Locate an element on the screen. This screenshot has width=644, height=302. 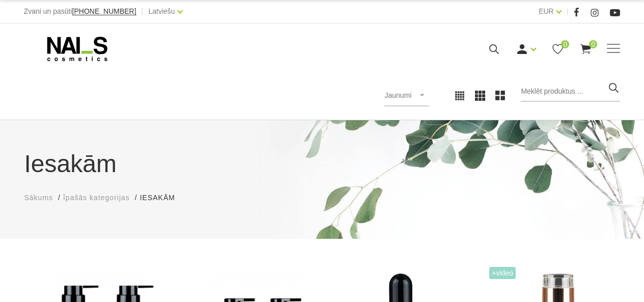
a: Īpašās kategorijas is located at coordinates (96, 197).